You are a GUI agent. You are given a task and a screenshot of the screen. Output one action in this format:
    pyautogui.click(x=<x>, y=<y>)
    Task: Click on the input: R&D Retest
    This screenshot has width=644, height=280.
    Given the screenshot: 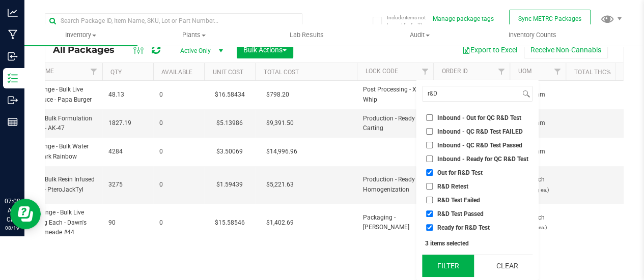 What is the action you would take?
    pyautogui.click(x=429, y=186)
    